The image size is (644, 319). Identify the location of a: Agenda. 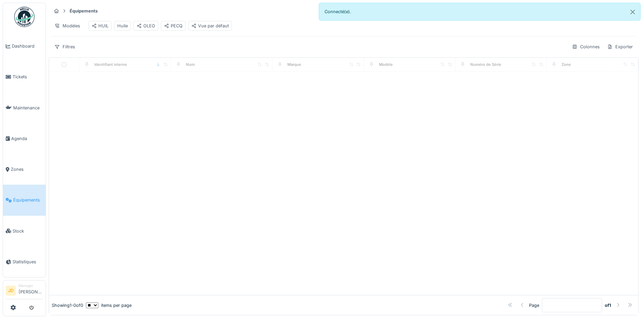
(24, 139).